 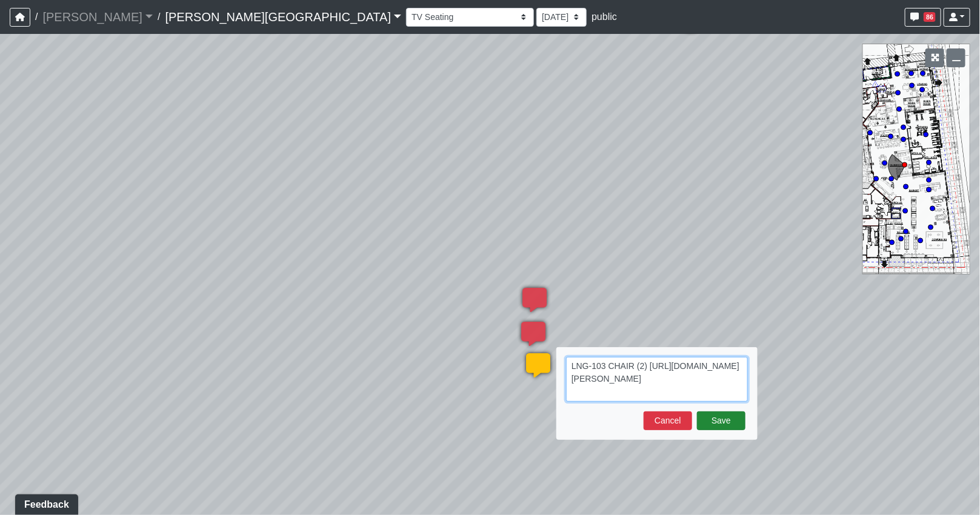 I want to click on span: 86, so click(x=930, y=17).